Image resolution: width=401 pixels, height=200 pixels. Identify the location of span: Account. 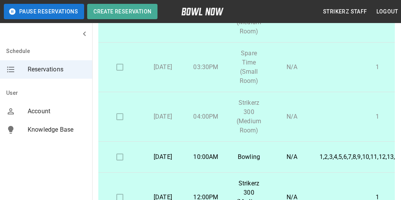
(57, 112).